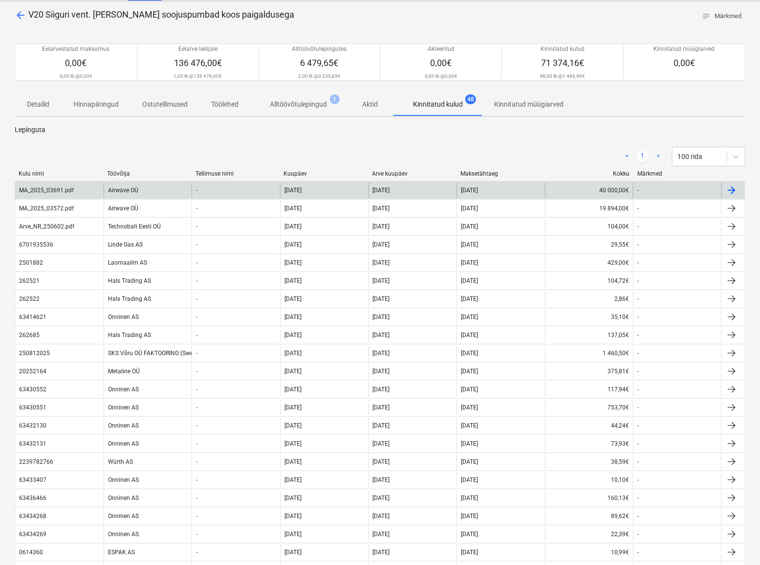  Describe the element at coordinates (148, 335) in the screenshot. I see `div: Hals Trading AS` at that location.